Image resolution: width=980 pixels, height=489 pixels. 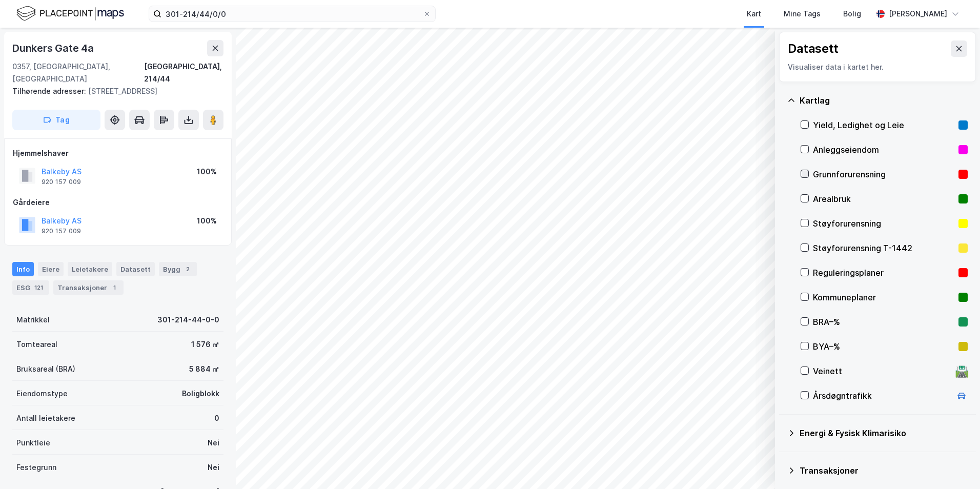 I want to click on div: Kommuneplaner, so click(x=884, y=297).